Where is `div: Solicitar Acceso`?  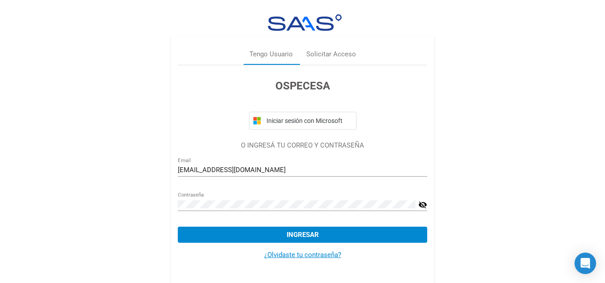
div: Solicitar Acceso is located at coordinates (331, 54).